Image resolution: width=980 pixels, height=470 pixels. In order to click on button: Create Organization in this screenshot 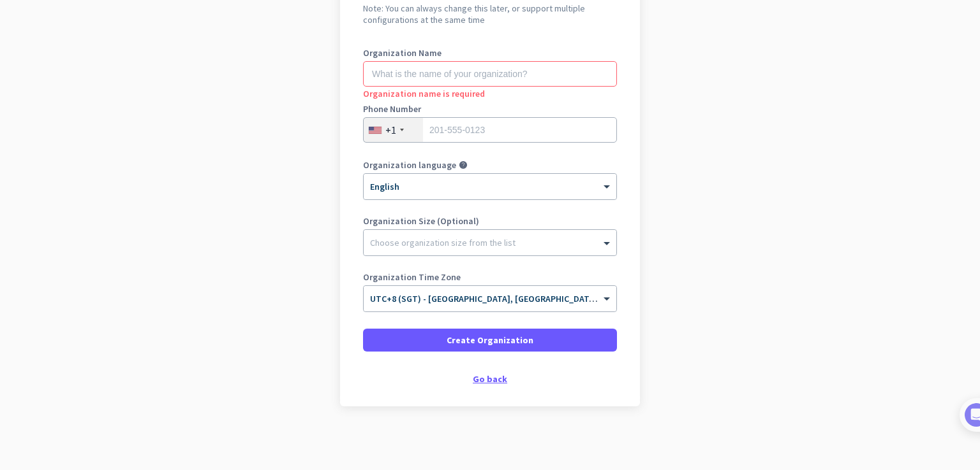, I will do `click(490, 340)`.